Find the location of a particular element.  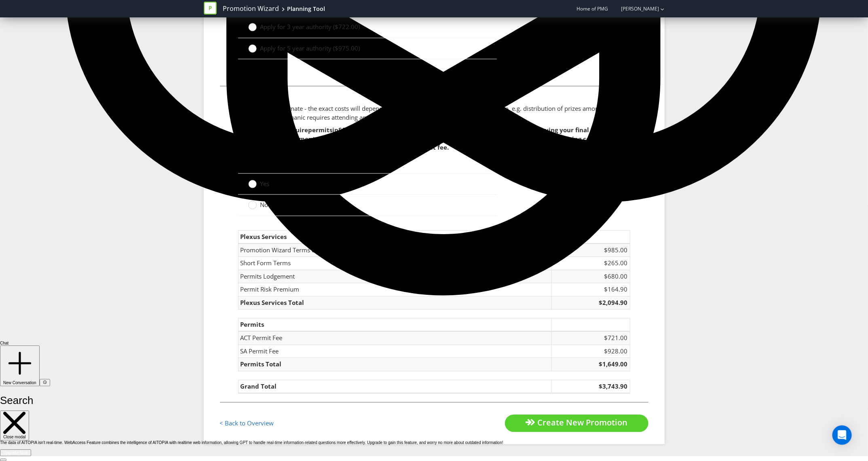

a: Promotion Wizard is located at coordinates (251, 9).